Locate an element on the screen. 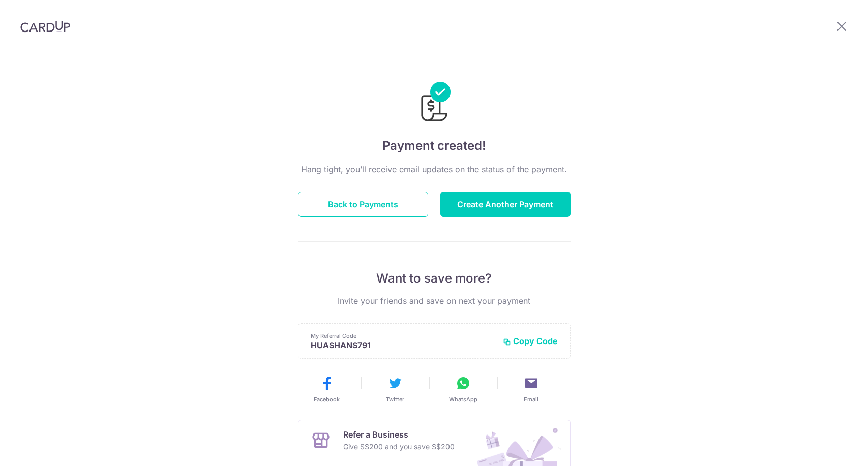 The image size is (868, 466). h4: Payment created! is located at coordinates (434, 146).